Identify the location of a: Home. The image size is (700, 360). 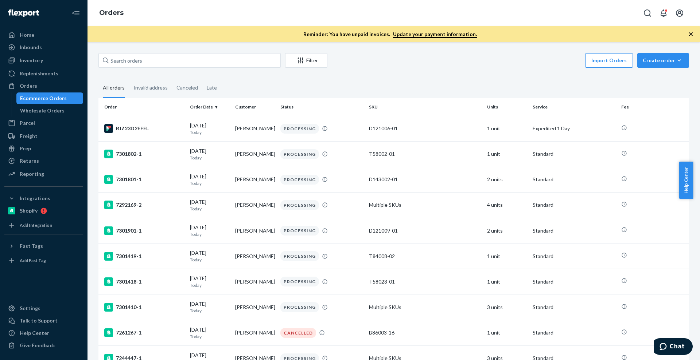
(44, 35).